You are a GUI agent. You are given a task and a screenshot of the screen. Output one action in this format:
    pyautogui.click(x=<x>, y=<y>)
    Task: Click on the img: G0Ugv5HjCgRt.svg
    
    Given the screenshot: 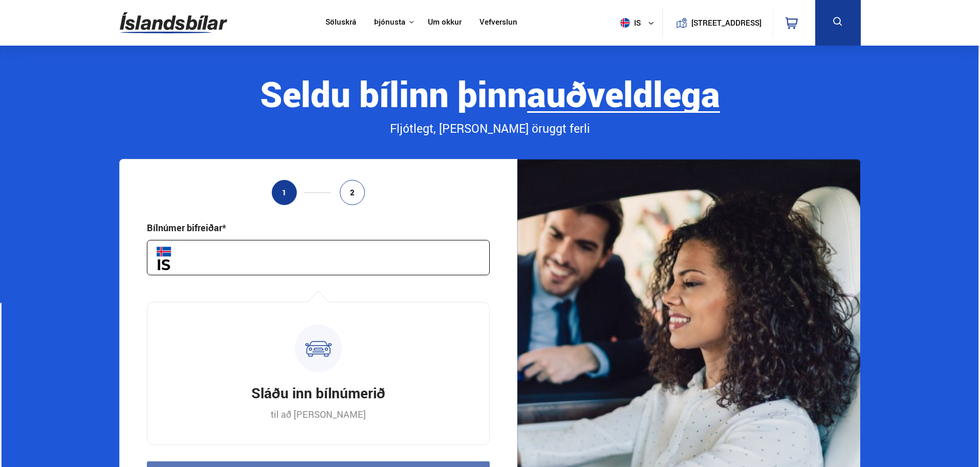 What is the action you would take?
    pyautogui.click(x=173, y=22)
    